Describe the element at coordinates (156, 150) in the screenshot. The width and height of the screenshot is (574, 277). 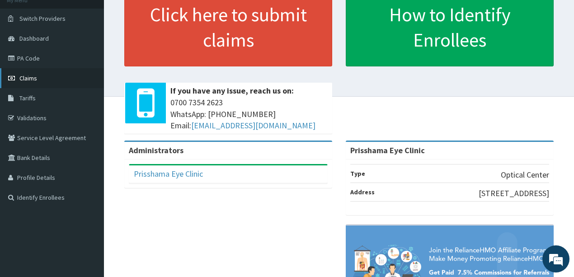
I see `b: Administrators` at that location.